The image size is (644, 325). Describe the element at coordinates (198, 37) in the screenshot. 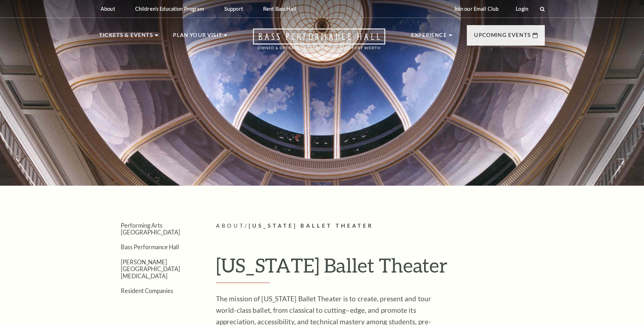

I see `p: Plan Your Visit` at that location.